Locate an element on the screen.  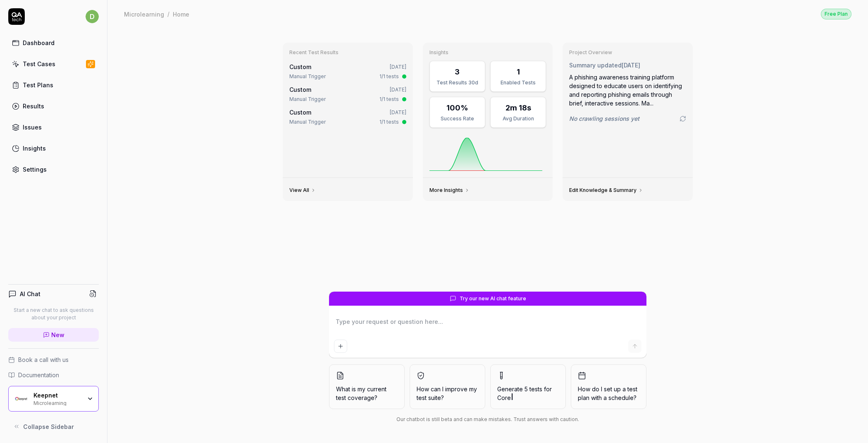
a: Insights is located at coordinates (53, 148).